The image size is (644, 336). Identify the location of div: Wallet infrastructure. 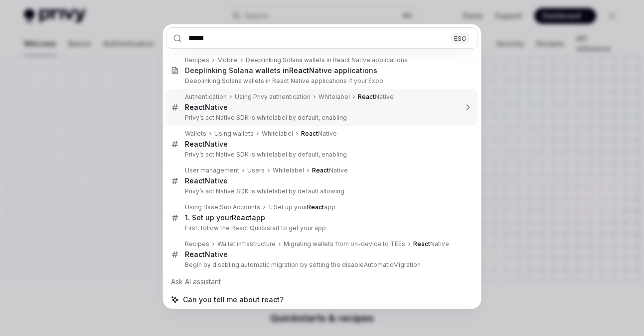
(246, 244).